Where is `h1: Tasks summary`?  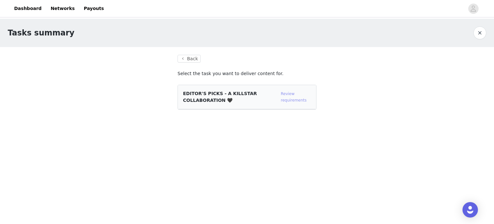 h1: Tasks summary is located at coordinates (41, 33).